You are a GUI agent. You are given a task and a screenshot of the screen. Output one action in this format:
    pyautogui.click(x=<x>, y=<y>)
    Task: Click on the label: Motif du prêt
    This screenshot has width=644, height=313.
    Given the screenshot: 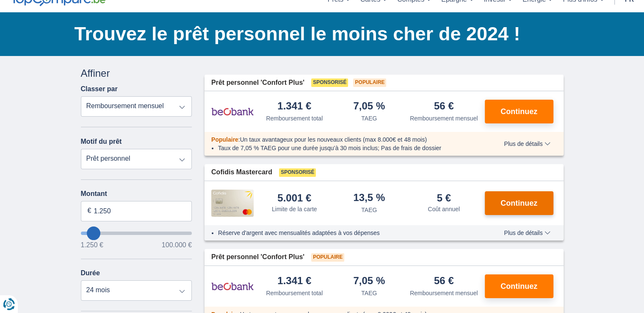 What is the action you would take?
    pyautogui.click(x=101, y=141)
    